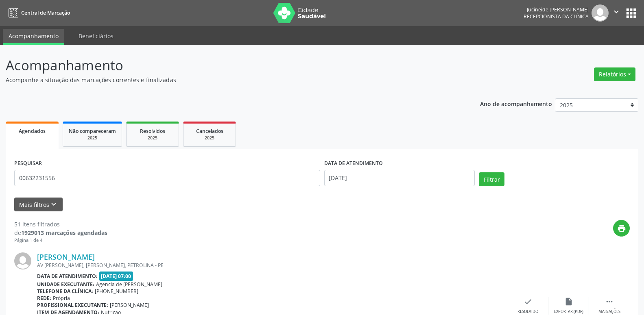  Describe the element at coordinates (66, 284) in the screenshot. I see `b: Unidade executante:` at that location.